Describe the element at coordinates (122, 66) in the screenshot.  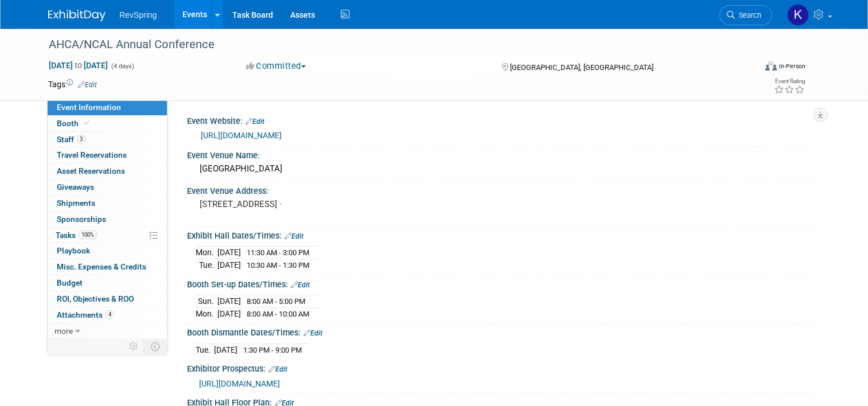
I see `span: (4 days)` at that location.